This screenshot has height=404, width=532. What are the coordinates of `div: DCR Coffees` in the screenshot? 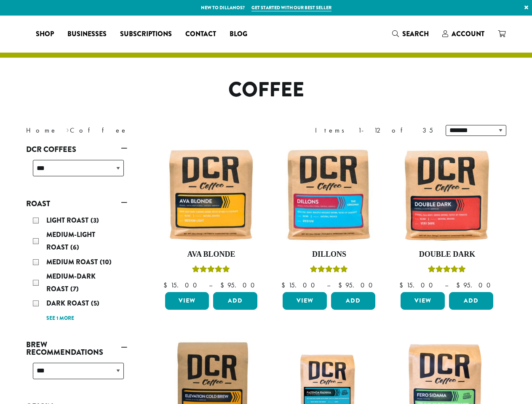 It's located at (76, 172).